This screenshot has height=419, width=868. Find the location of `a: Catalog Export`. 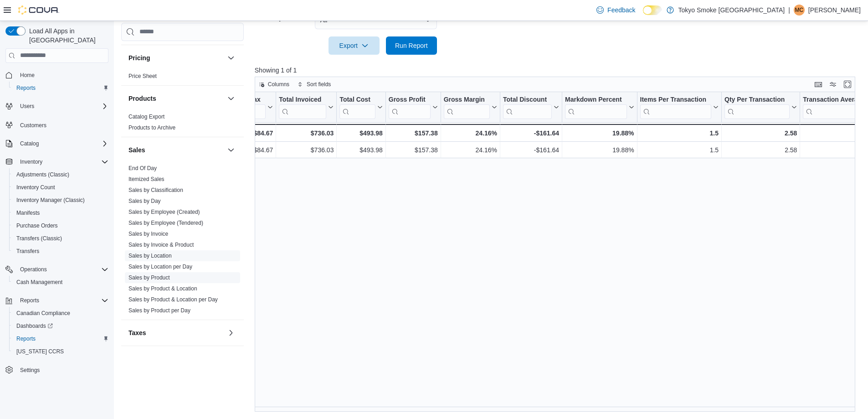

a: Catalog Export is located at coordinates (146, 116).